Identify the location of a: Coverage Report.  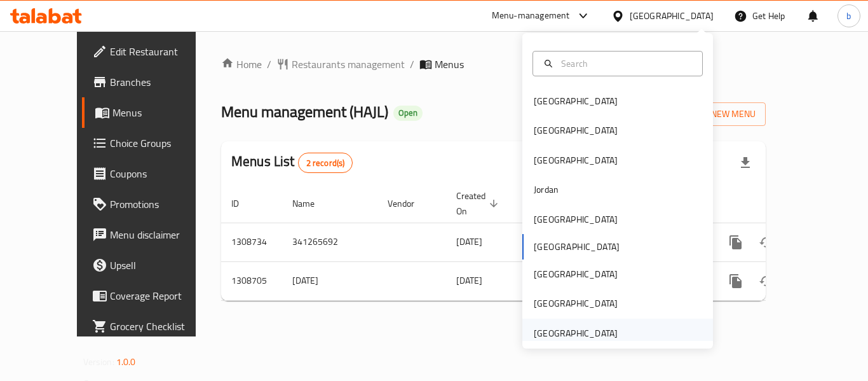
(152, 295).